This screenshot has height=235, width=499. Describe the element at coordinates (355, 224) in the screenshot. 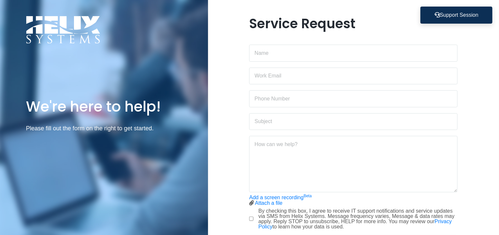

I see `a: Privacy Policy` at that location.